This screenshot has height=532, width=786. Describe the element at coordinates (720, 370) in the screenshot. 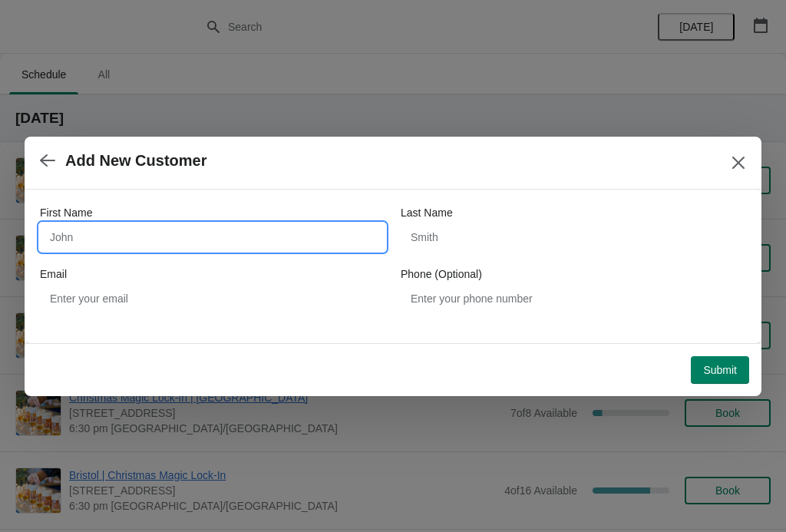

I see `span: Submit` at that location.